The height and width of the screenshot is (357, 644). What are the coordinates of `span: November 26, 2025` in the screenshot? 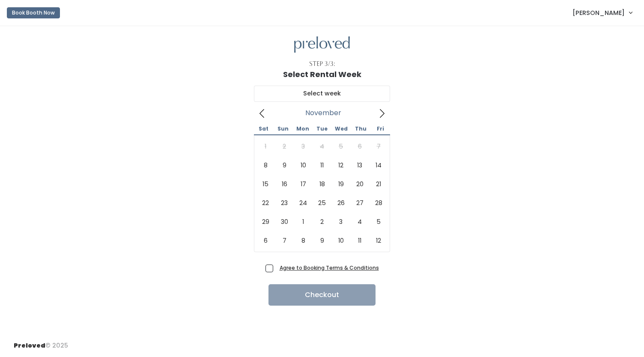 It's located at (341, 203).